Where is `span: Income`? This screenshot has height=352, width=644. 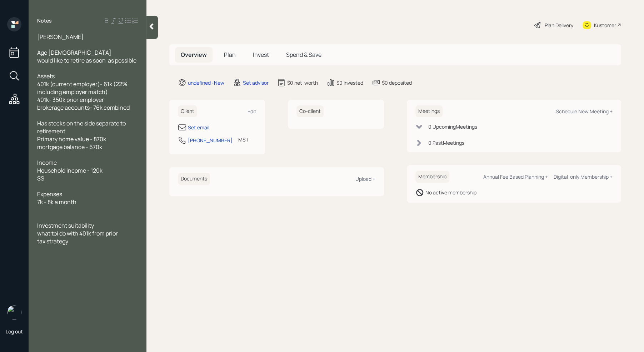
span: Income is located at coordinates (47, 162).